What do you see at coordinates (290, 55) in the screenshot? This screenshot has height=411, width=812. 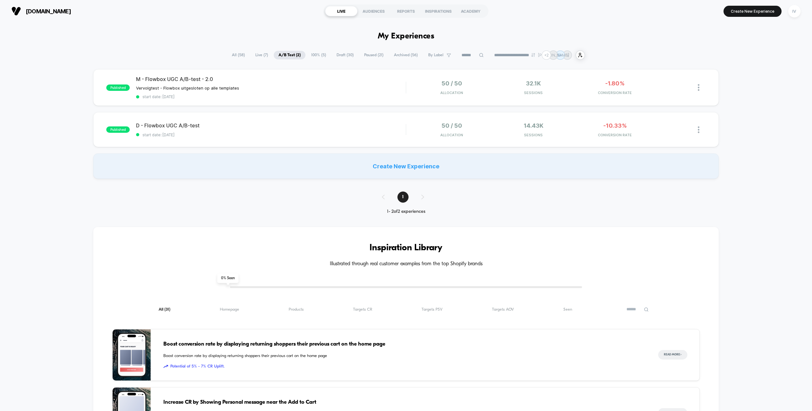 I see `span: A/B Test ( 2 )` at bounding box center [290, 55].